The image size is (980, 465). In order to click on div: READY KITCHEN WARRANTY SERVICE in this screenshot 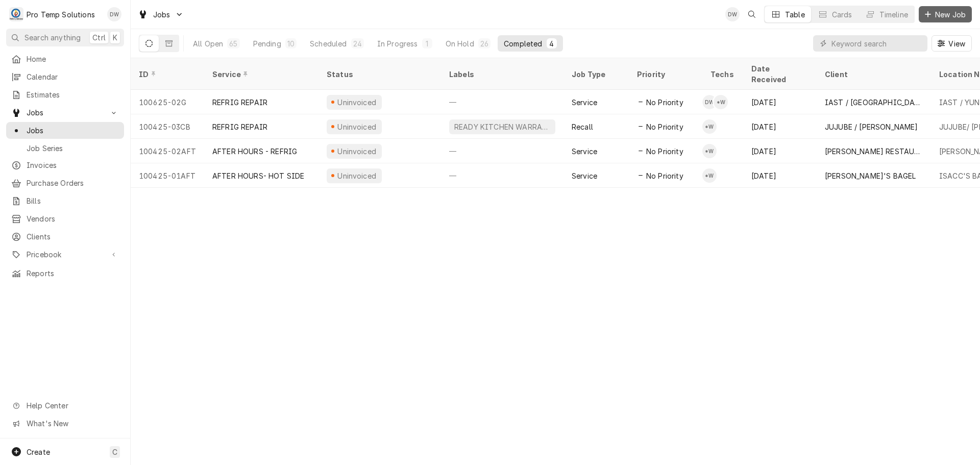, I will do `click(503, 127)`.